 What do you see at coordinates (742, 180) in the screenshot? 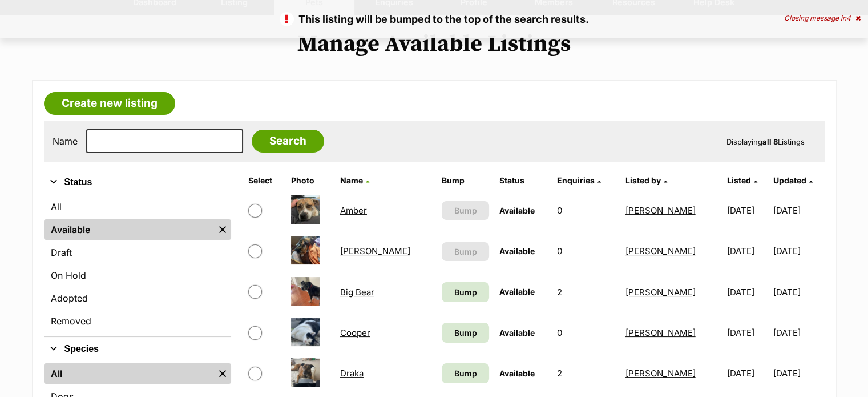
I see `a: Listed` at bounding box center [742, 180].